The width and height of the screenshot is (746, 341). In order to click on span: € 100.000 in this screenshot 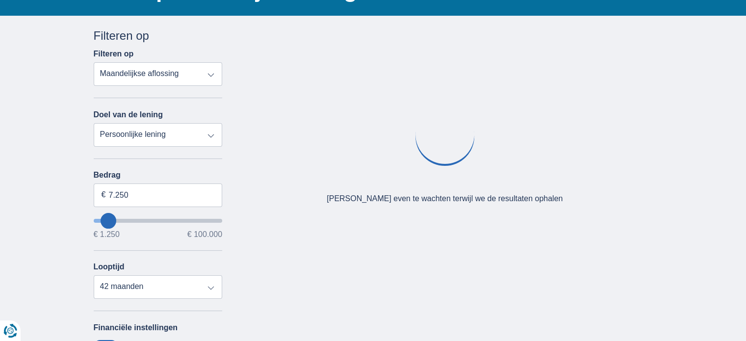, I will do `click(204, 234)`.